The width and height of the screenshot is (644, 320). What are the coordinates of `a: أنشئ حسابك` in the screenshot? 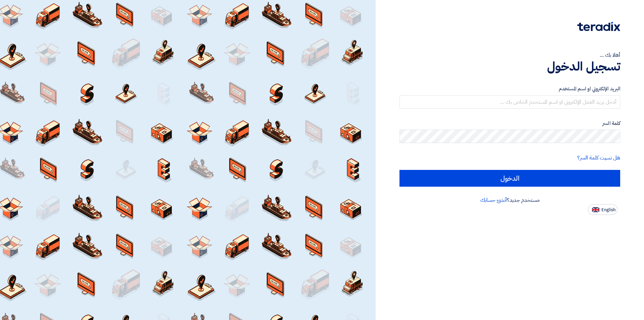 It's located at (493, 200).